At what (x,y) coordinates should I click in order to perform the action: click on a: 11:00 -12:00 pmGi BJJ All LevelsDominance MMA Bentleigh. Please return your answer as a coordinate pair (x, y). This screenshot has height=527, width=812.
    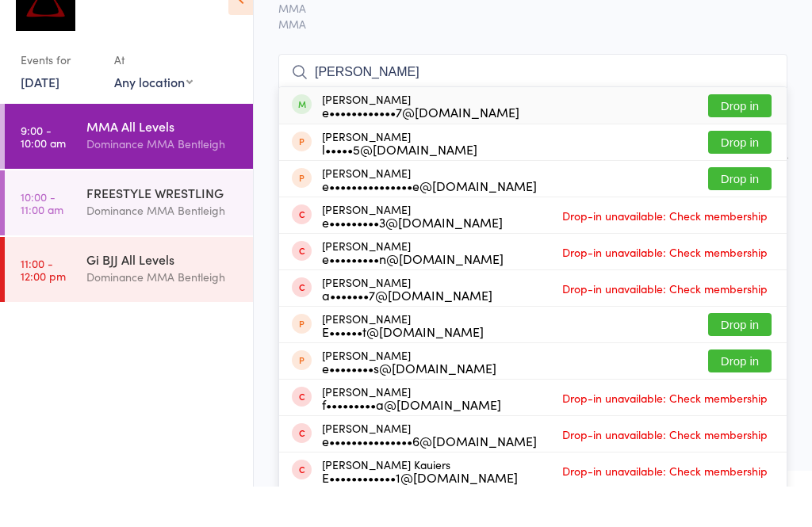
    Looking at the image, I should click on (129, 310).